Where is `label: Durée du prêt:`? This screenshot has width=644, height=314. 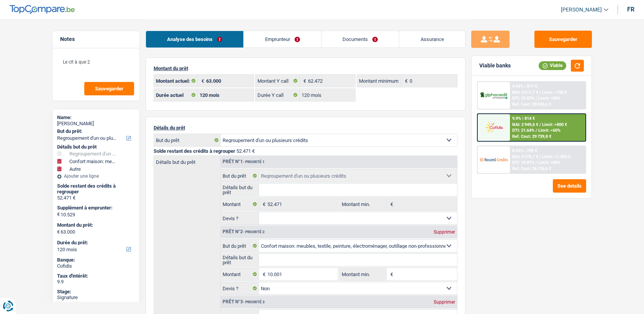 label: Durée du prêt: is located at coordinates (95, 243).